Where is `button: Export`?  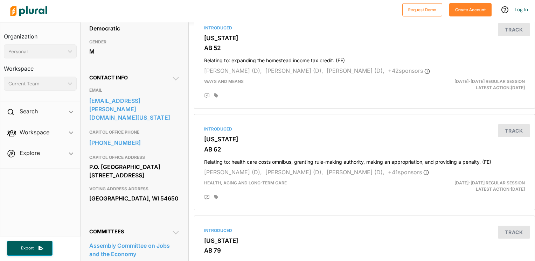 button: Export is located at coordinates (30, 248).